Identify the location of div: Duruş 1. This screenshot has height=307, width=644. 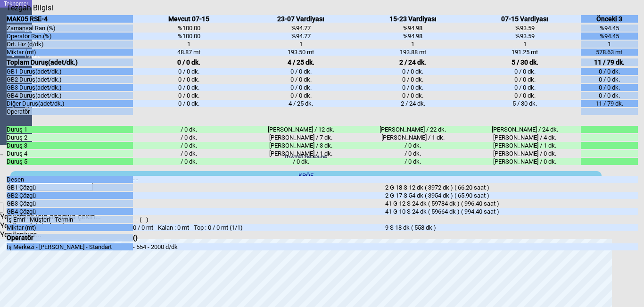
(70, 130).